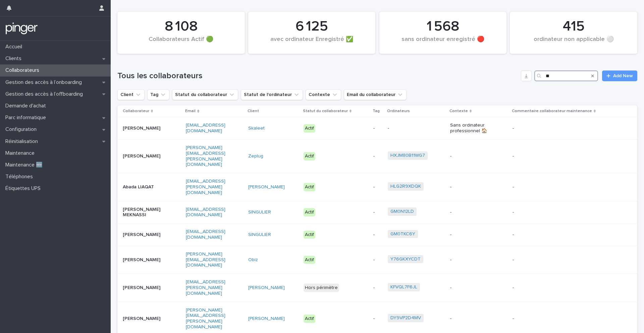 The width and height of the screenshot is (644, 333). I want to click on p: Gestion des accès à l’onboarding, so click(45, 82).